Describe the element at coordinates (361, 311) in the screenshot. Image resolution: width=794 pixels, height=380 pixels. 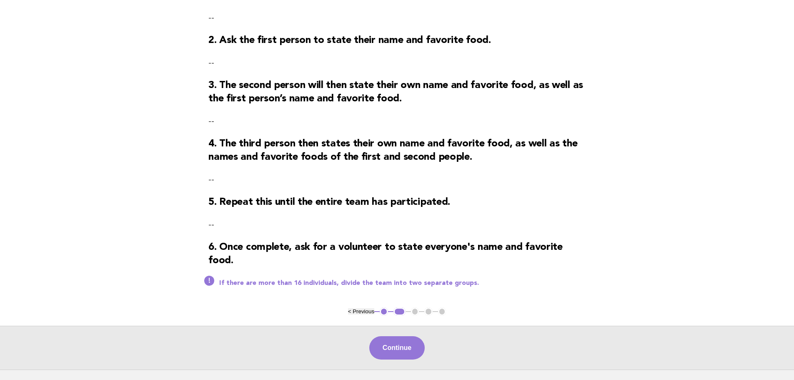
I see `button: < Previous` at that location.